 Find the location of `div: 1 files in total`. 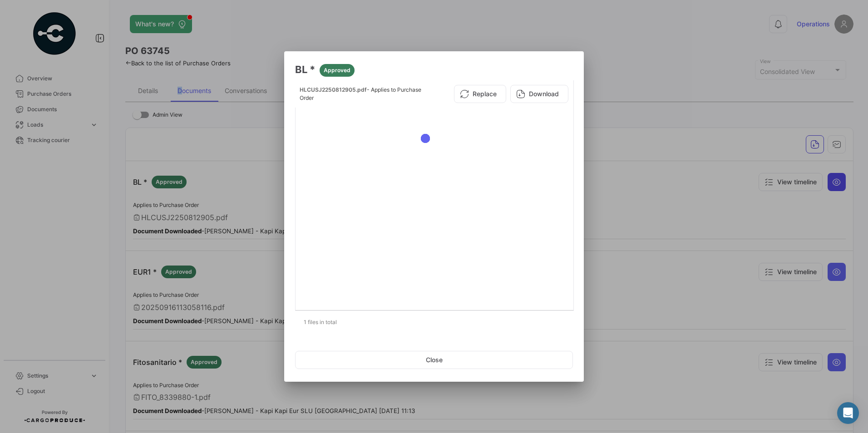

div: 1 files in total is located at coordinates (434, 322).